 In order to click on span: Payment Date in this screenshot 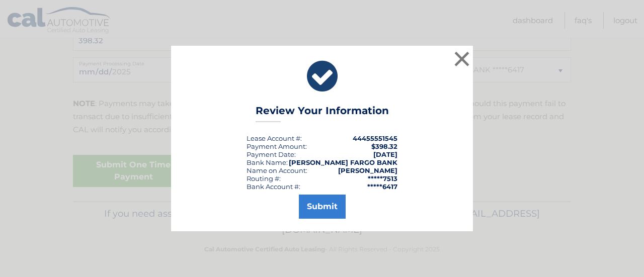, I will do `click(270, 154)`.